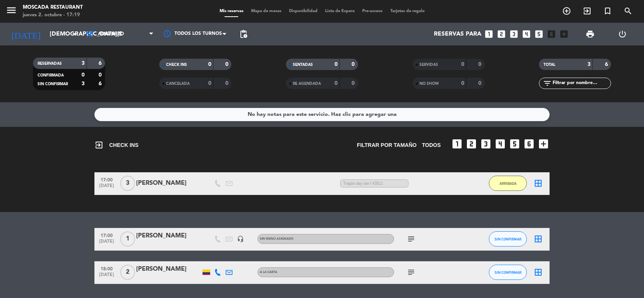 The image size is (644, 298). What do you see at coordinates (302, 65) in the screenshot?
I see `span: SENTADAS` at bounding box center [302, 65].